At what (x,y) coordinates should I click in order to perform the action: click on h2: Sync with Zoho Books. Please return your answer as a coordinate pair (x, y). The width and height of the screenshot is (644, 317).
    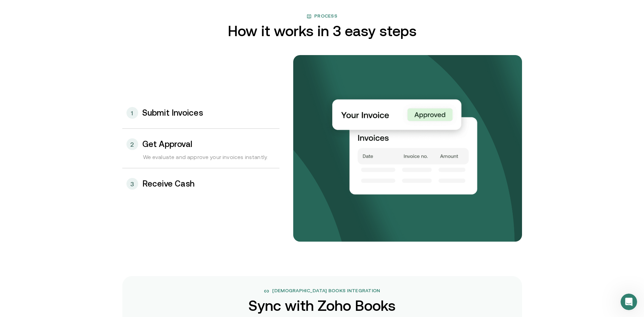
    Looking at the image, I should click on (322, 306).